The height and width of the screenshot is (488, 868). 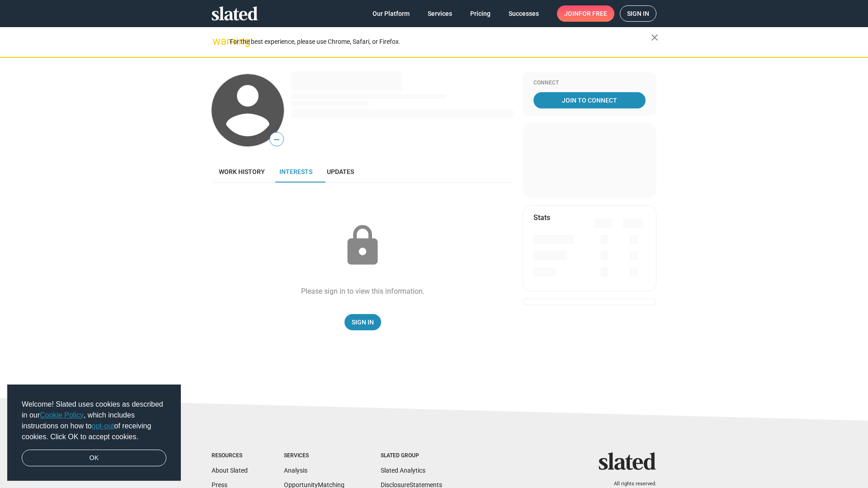 I want to click on a: dismiss cookie message, so click(x=94, y=458).